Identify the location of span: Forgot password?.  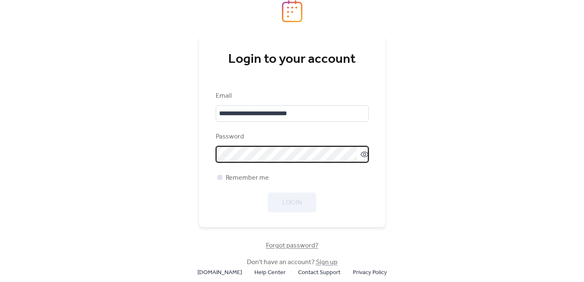
(292, 246).